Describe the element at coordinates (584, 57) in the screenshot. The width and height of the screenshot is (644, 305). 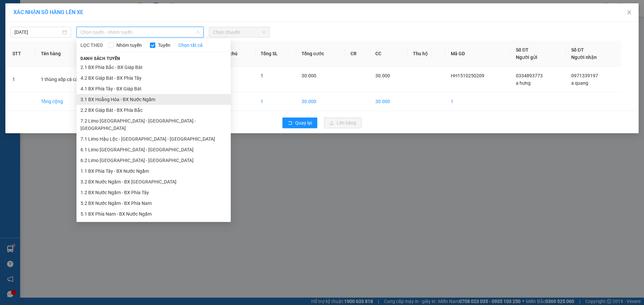
I see `span: Người nhận` at that location.